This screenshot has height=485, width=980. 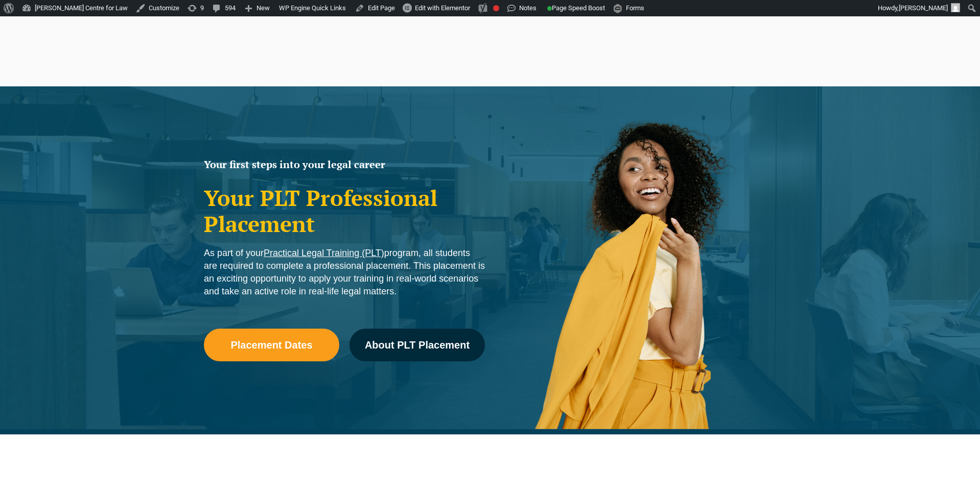 I want to click on div: Focus keyphrase not set, so click(x=496, y=8).